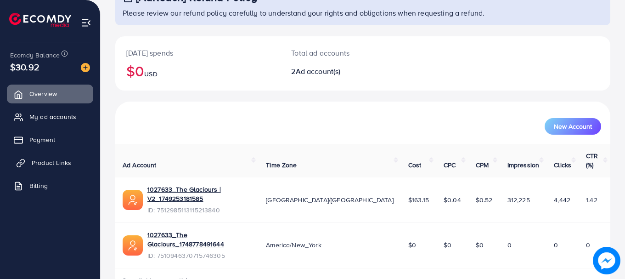 The image size is (625, 279). I want to click on span: Clicks, so click(562, 165).